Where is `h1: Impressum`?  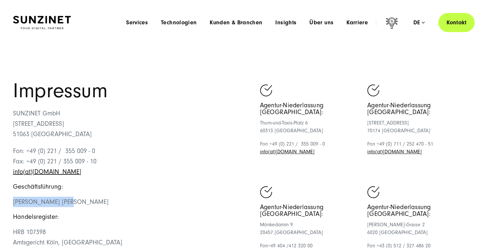
h1: Impressum is located at coordinates (126, 91).